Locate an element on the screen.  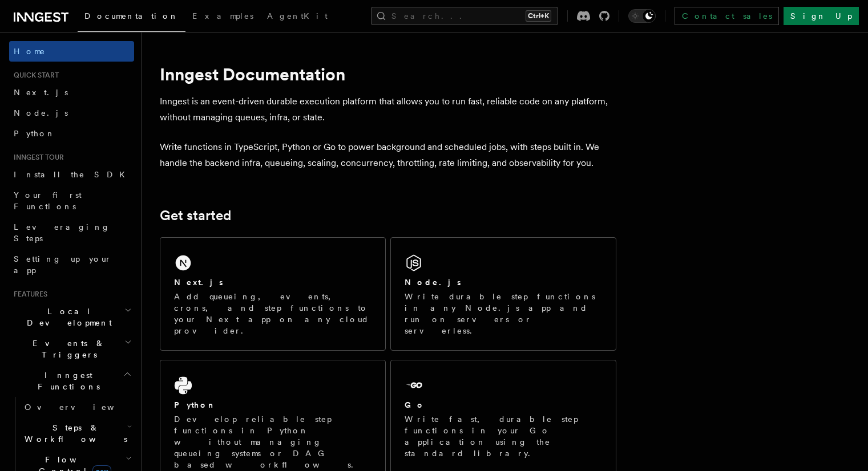
a: Your first Functions is located at coordinates (71, 201).